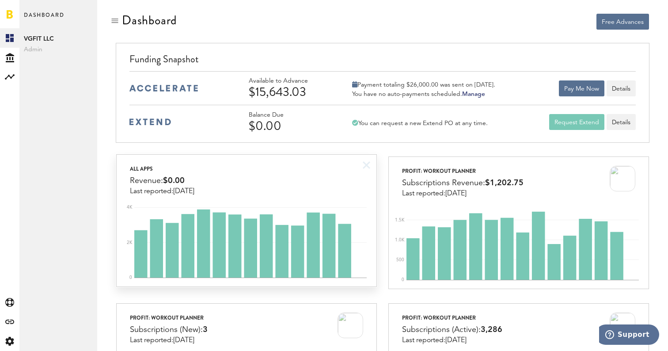 The image size is (668, 351). What do you see at coordinates (452, 330) in the screenshot?
I see `div: Subscriptions (Active):` at bounding box center [452, 330].